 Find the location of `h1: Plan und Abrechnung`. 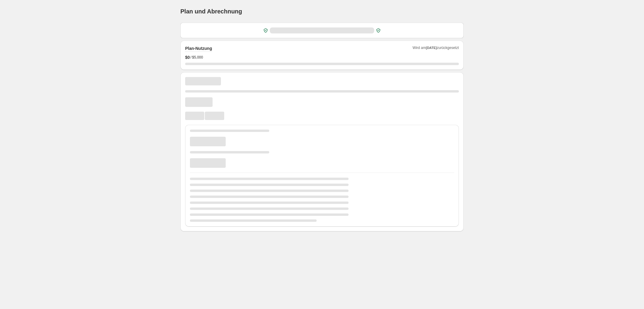

h1: Plan und Abrechnung is located at coordinates (211, 12).